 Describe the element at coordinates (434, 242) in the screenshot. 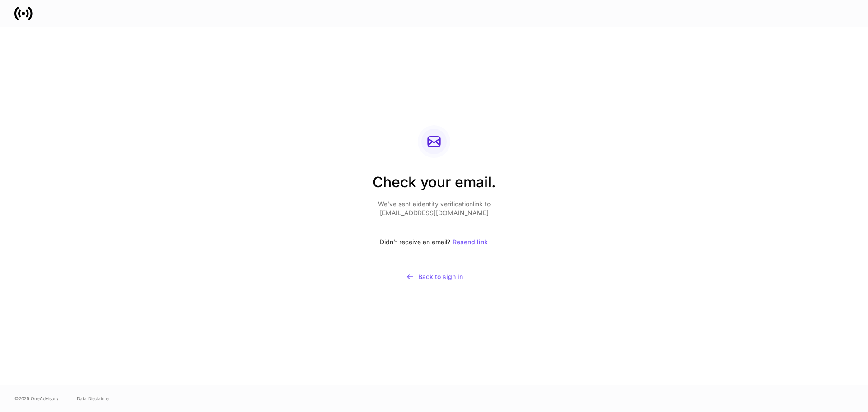

I see `div: Didn’t receive an email?` at that location.